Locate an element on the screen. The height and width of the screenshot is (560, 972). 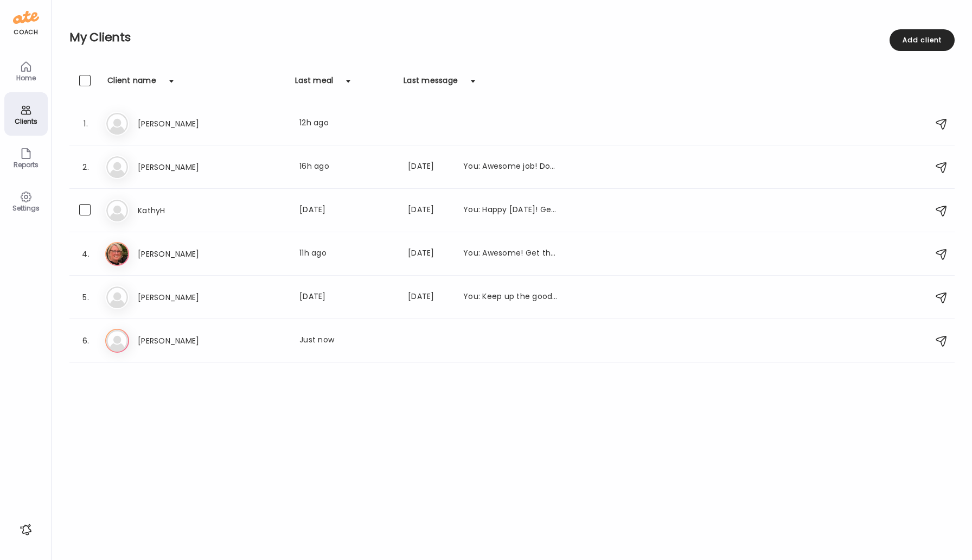
div: Client name is located at coordinates (132, 84).